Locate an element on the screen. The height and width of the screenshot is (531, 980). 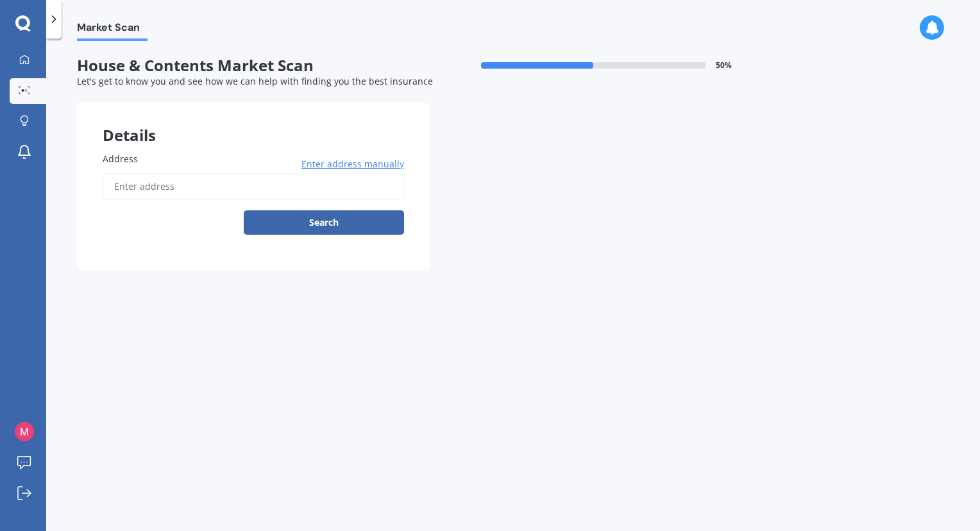
span: Market Scan is located at coordinates (112, 30).